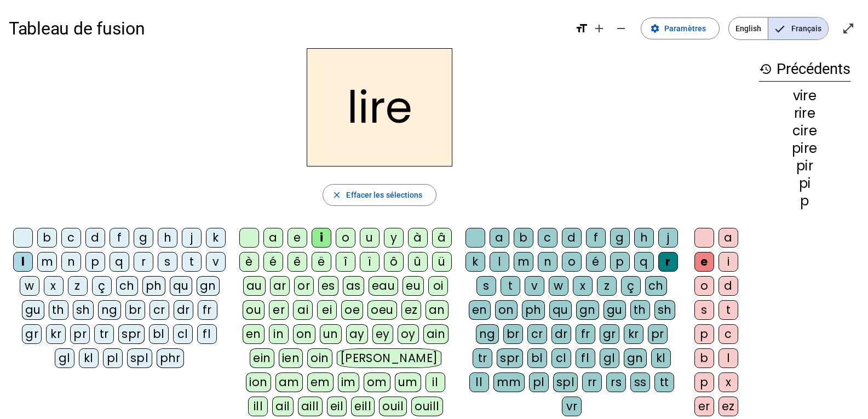 The width and height of the screenshot is (868, 419). Describe the element at coordinates (766, 69) in the screenshot. I see `mat-icon: history` at that location.